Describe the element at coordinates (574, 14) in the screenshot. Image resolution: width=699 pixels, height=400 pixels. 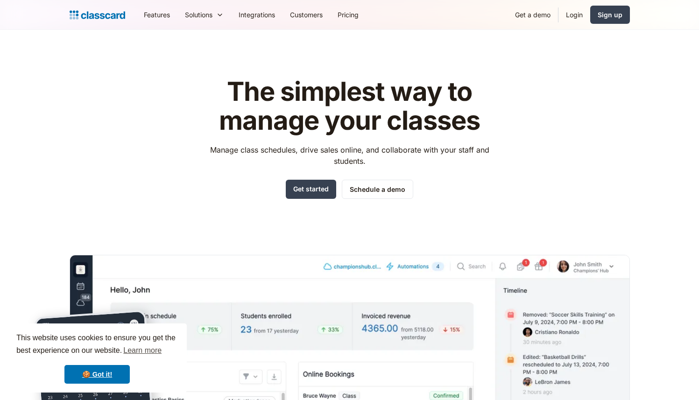
I see `a: Login` at that location.